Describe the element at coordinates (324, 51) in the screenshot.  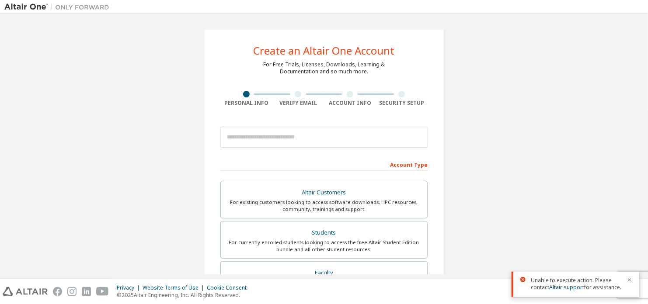
I see `div: Create an Altair One Account` at that location.